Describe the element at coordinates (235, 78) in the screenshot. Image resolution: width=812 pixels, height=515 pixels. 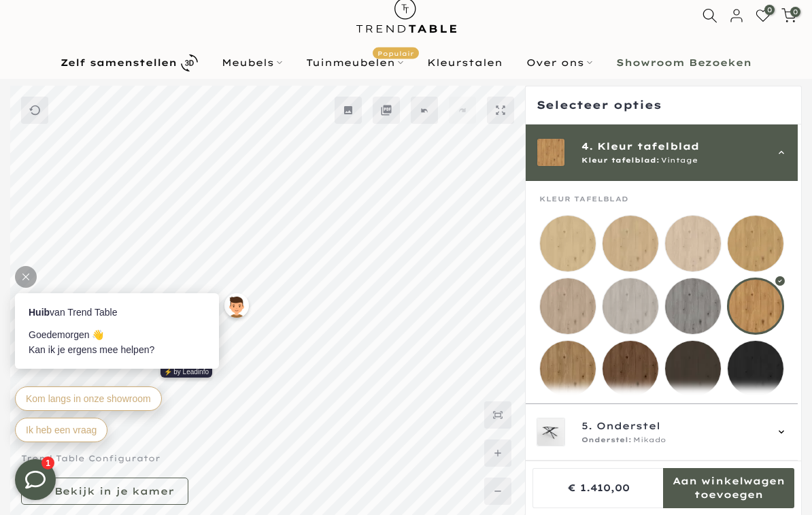
I see `img: default-male-avatar.jpg` at that location.